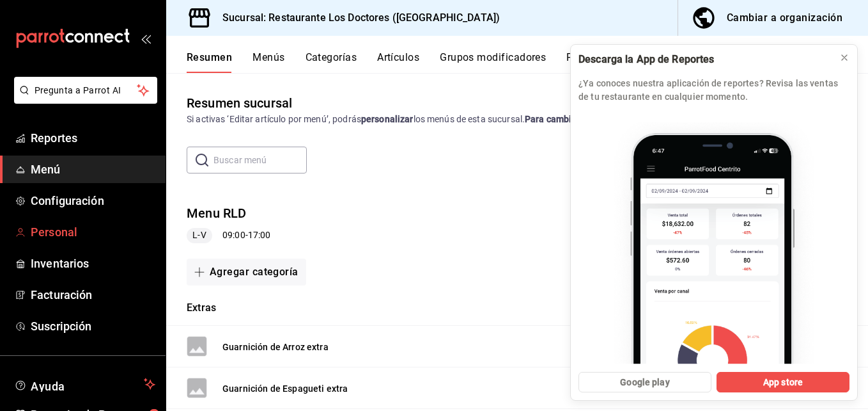  I want to click on button: Categorías, so click(331, 62).